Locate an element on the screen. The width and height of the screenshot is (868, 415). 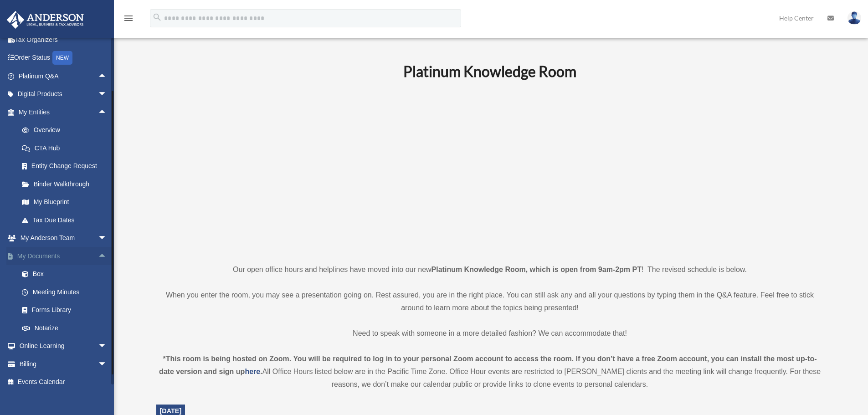
img: Anderson Advisors Platinum Portal is located at coordinates (45, 20).